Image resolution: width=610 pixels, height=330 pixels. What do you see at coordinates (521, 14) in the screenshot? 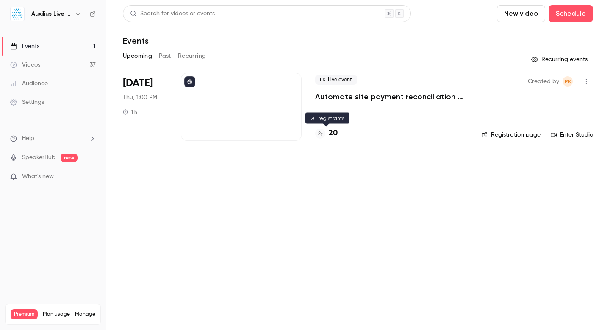
I see `button: New video` at bounding box center [521, 14].